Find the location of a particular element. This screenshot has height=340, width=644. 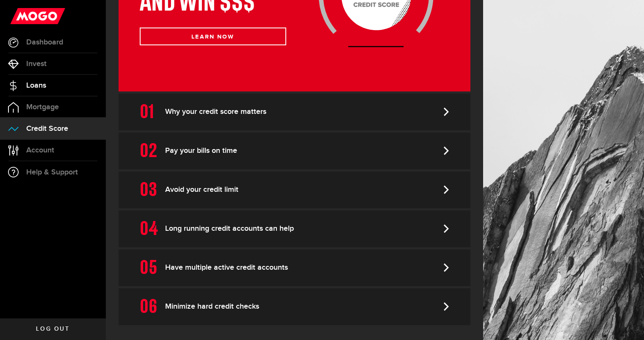

a: Pay your bills on time is located at coordinates (294, 151).